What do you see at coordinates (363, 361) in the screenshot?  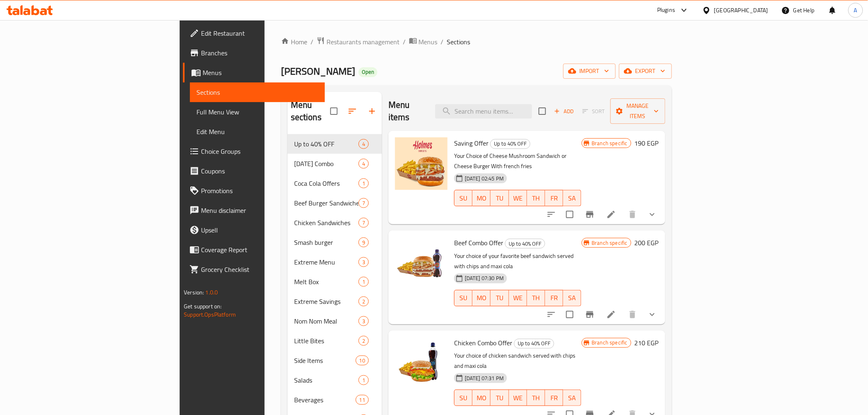 I see `span: 10` at bounding box center [363, 361].